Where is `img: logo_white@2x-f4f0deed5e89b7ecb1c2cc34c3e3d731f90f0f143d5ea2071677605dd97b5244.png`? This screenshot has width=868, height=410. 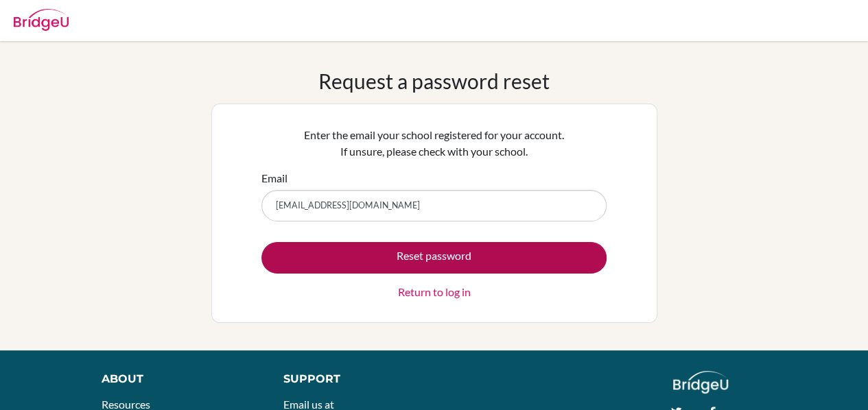
img: logo_white@2x-f4f0deed5e89b7ecb1c2cc34c3e3d731f90f0f143d5ea2071677605dd97b5244.png is located at coordinates (701, 382).